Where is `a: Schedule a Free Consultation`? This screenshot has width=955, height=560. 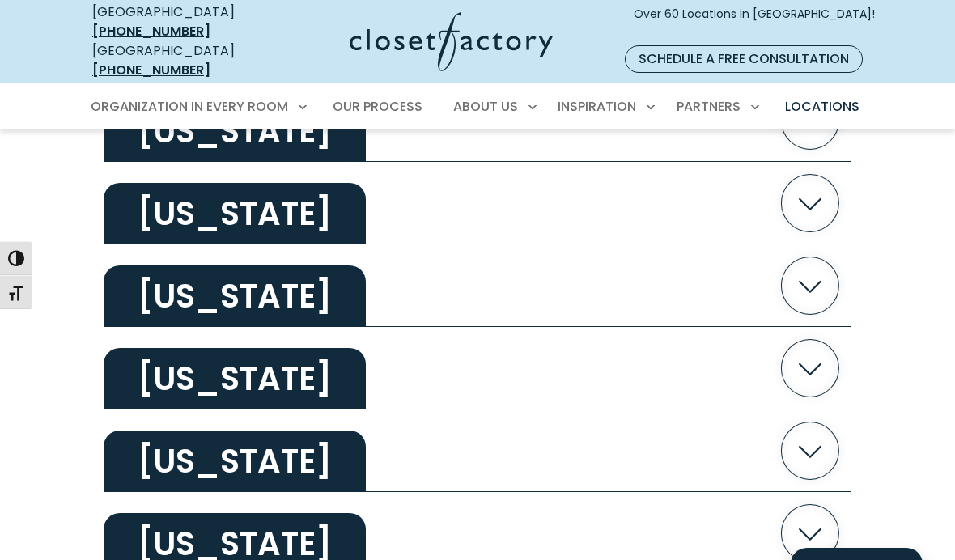 a: Schedule a Free Consultation is located at coordinates (744, 59).